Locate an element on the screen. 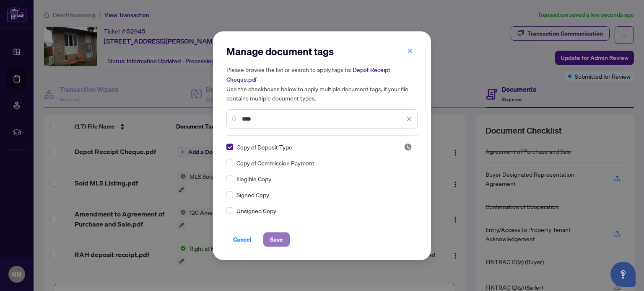 The height and width of the screenshot is (291, 644). span: Unsigned Copy is located at coordinates (256, 211).